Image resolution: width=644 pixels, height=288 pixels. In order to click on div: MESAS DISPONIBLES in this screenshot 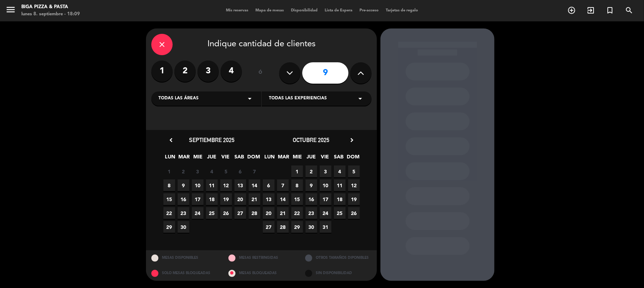, I will do `click(185, 258)`.